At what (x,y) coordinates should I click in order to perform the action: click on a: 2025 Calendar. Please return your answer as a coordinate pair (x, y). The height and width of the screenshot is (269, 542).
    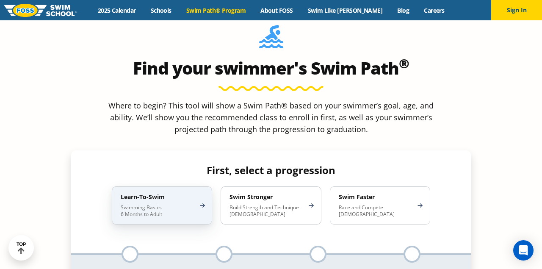
    Looking at the image, I should click on (116, 10).